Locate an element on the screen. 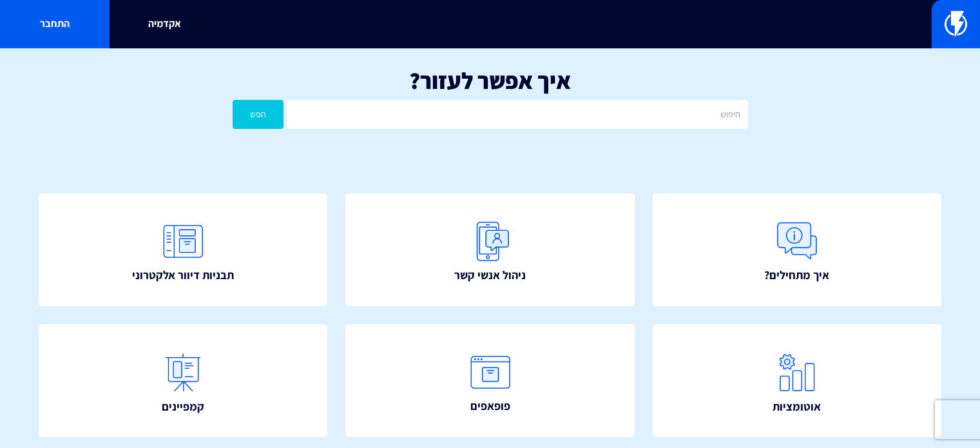 Image resolution: width=980 pixels, height=448 pixels. span: פופאפים is located at coordinates (490, 406).